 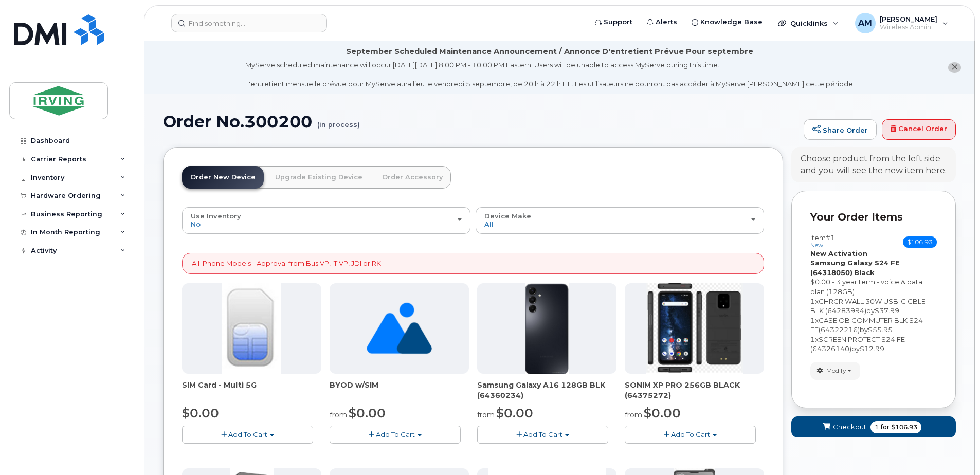 I want to click on div: SONIM XP PRO 256GB BLACK (64375272), so click(x=694, y=390).